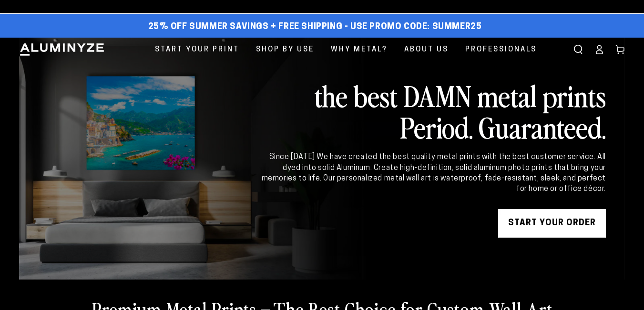 This screenshot has width=644, height=310. I want to click on span: About Us, so click(426, 50).